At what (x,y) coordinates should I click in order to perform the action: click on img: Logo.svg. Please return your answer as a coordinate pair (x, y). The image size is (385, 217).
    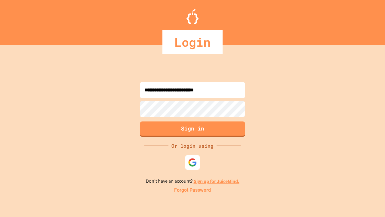
    Looking at the image, I should click on (193, 17).